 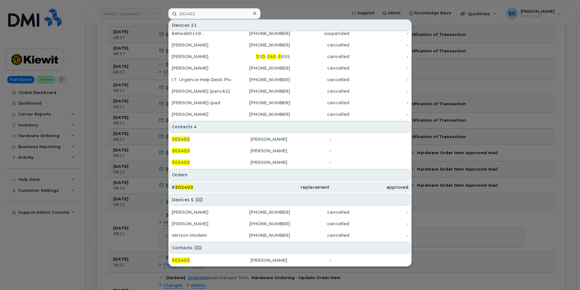 I want to click on span: 5, so click(x=192, y=200).